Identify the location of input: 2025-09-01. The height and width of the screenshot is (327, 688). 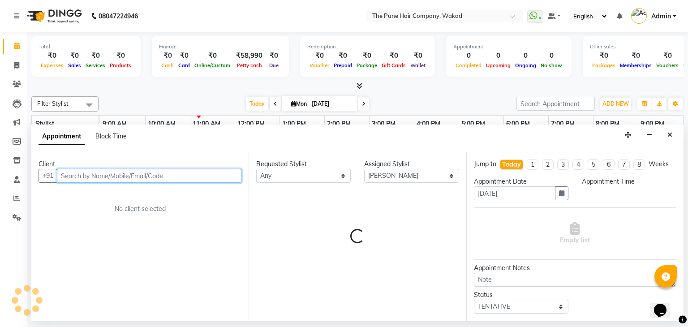
(331, 104).